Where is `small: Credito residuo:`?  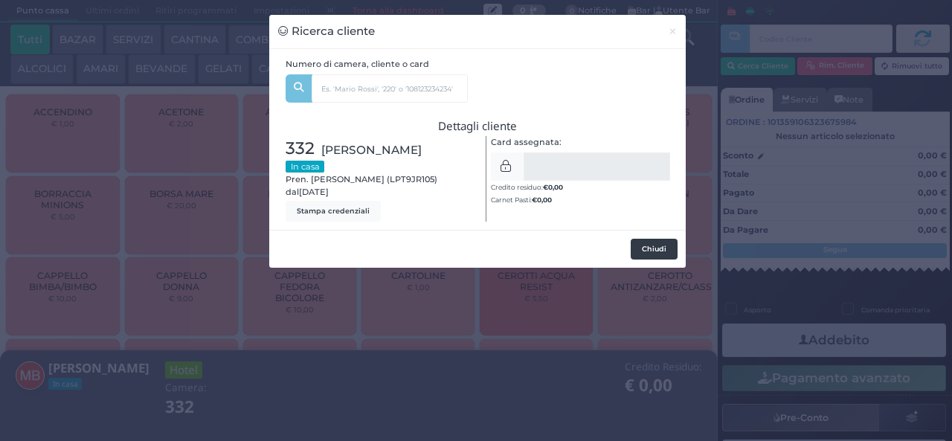 small: Credito residuo: is located at coordinates (526, 187).